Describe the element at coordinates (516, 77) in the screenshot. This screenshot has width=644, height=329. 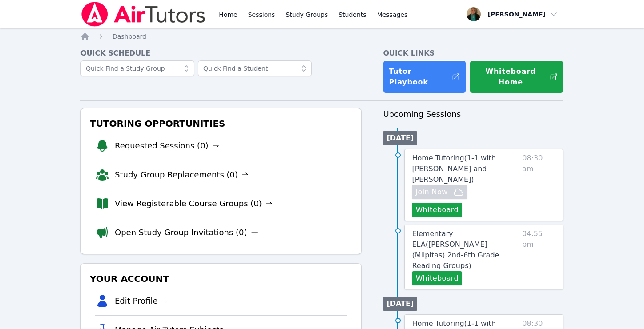
I see `button: Whiteboard Home` at that location.